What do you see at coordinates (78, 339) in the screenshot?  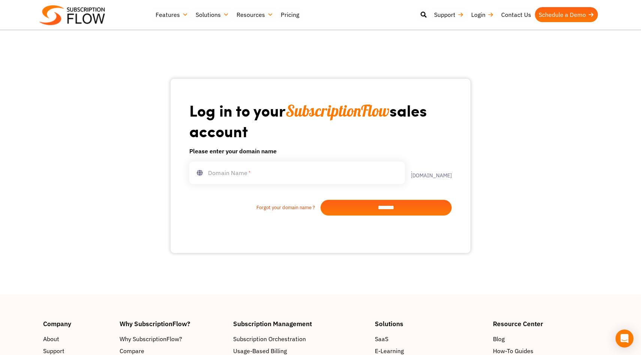 I see `a: About` at bounding box center [78, 339].